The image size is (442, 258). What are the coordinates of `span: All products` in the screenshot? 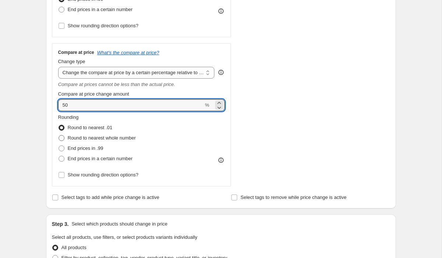 It's located at (74, 247).